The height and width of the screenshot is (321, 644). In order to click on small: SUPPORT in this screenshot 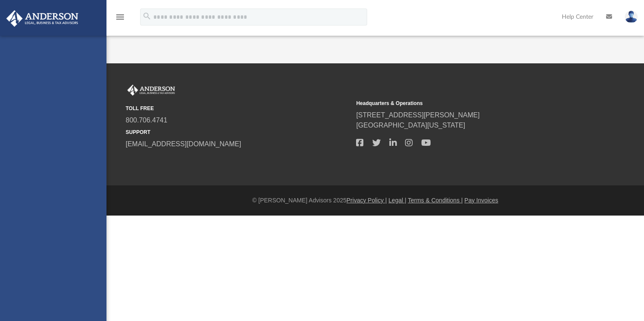, I will do `click(238, 132)`.